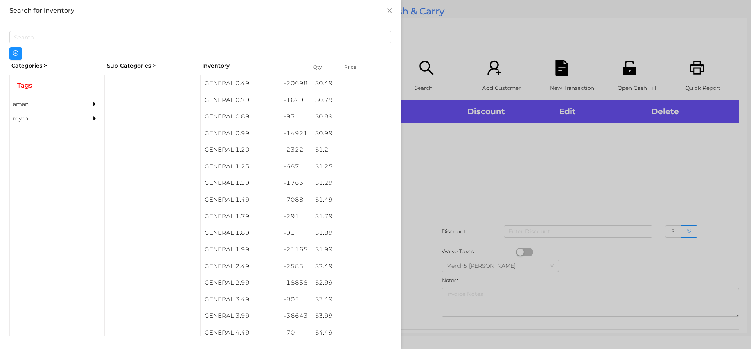 This screenshot has width=751, height=349. Describe the element at coordinates (351, 333) in the screenshot. I see `div: $ 4.49` at that location.